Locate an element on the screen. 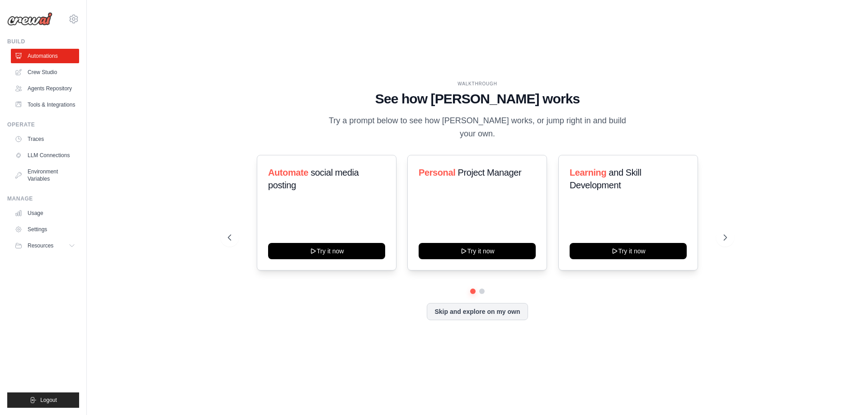 This screenshot has width=868, height=415. a: Crew Studio is located at coordinates (45, 72).